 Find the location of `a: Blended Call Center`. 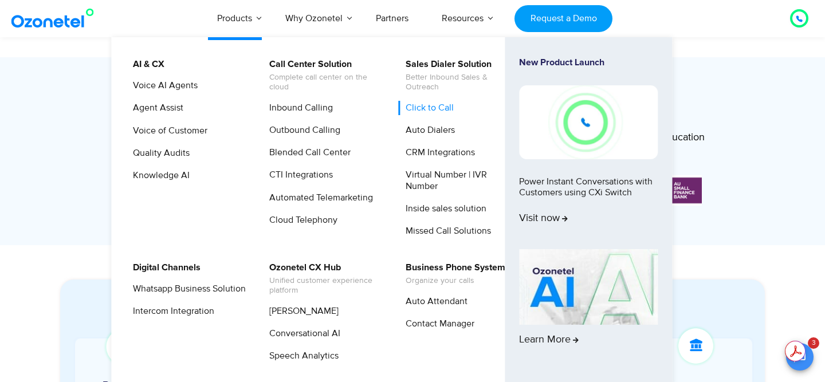

a: Blended Call Center is located at coordinates (307, 152).